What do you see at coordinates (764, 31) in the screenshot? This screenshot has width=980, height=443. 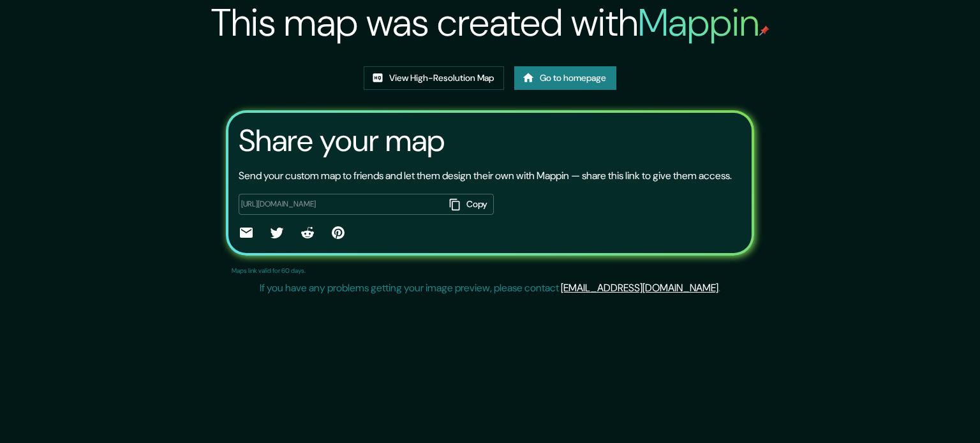 I see `img: mappin-pin` at bounding box center [764, 31].